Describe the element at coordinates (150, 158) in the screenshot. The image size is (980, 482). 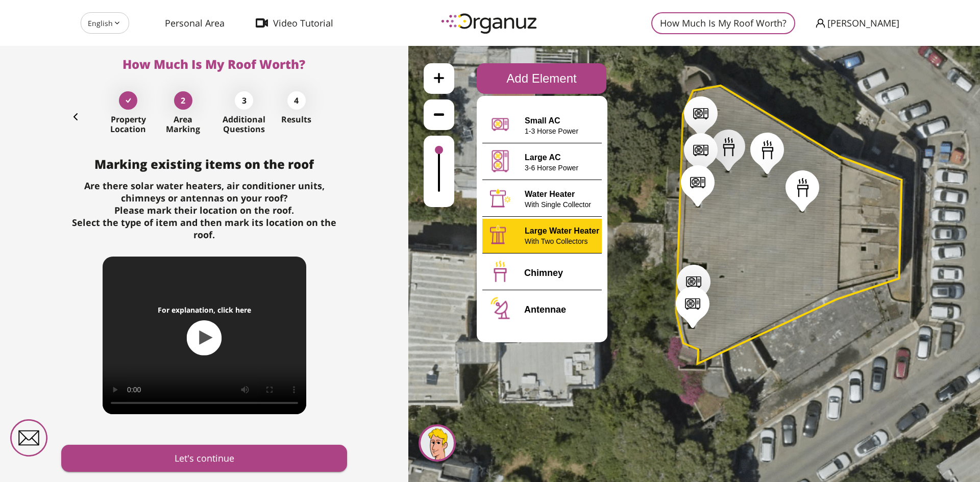
I see `span: With Single Collector` at that location.